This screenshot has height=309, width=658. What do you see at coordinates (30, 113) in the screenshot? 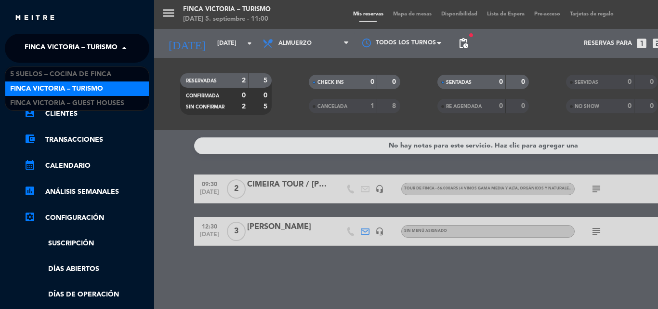
I see `i: account_box` at bounding box center [30, 113].